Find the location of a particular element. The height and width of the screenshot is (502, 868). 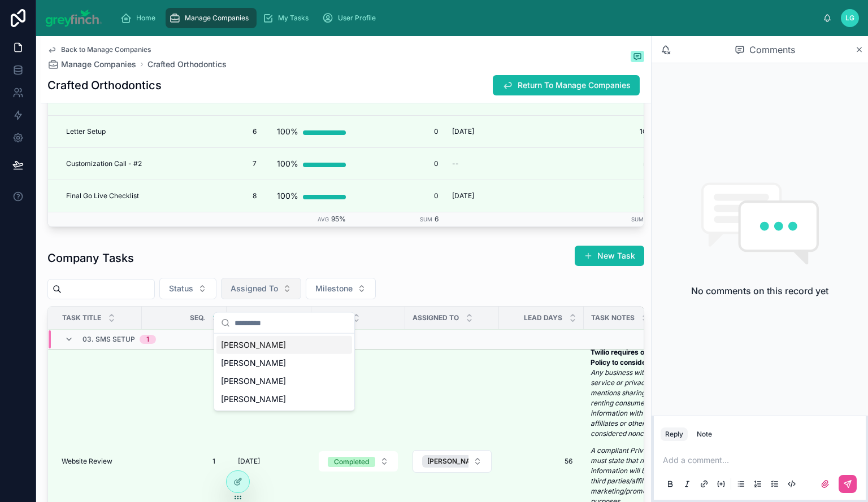

span: 1 is located at coordinates (184, 461).